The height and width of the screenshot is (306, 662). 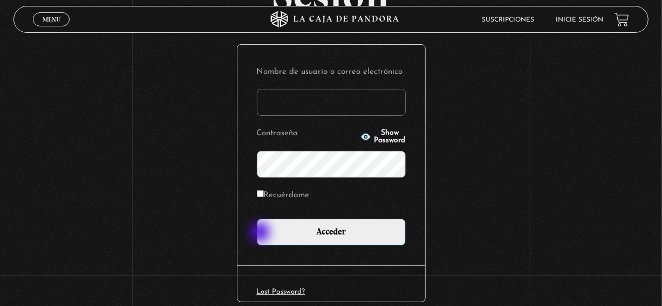 I want to click on label: Nombre de usuario o correo electrónico, so click(x=331, y=72).